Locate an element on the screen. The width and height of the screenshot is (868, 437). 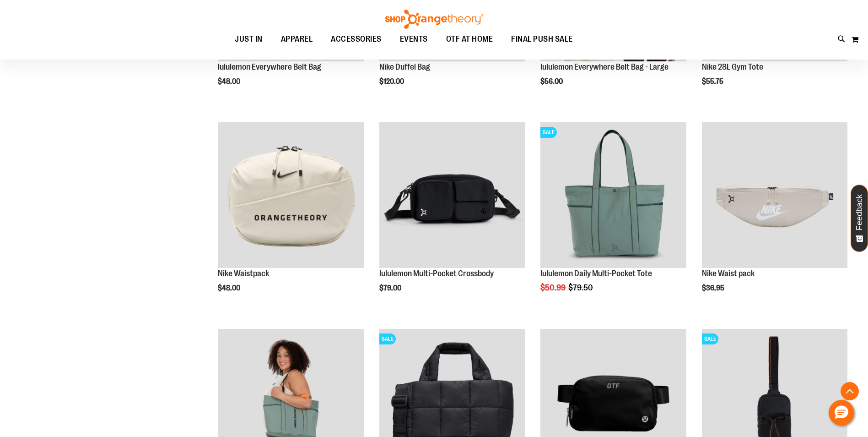
a: Nike 28L Gym Tote is located at coordinates (732, 67).